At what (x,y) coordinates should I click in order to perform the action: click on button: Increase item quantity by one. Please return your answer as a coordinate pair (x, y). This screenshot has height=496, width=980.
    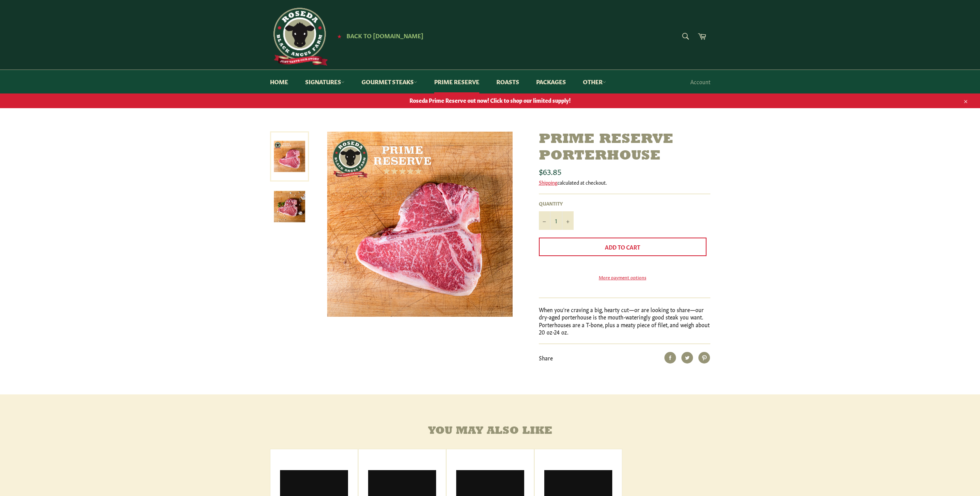
    Looking at the image, I should click on (567, 220).